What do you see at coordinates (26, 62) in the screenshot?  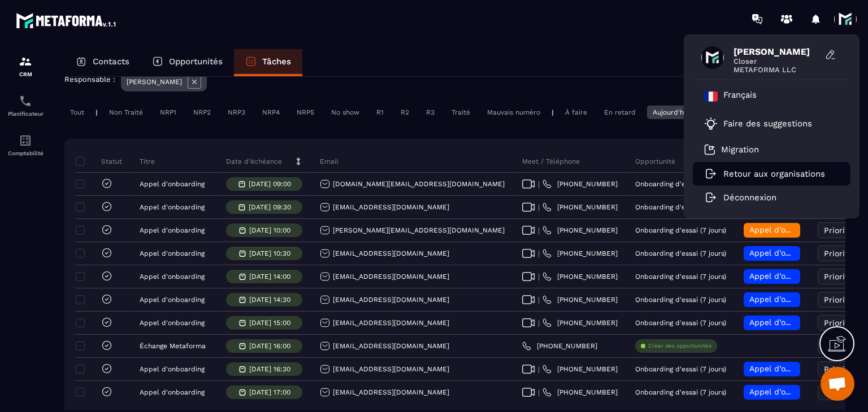 I see `img: formation` at bounding box center [26, 62].